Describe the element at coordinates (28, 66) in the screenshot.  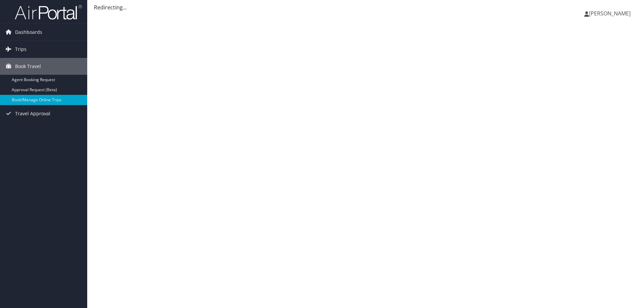
I see `span: Book Travel` at that location.